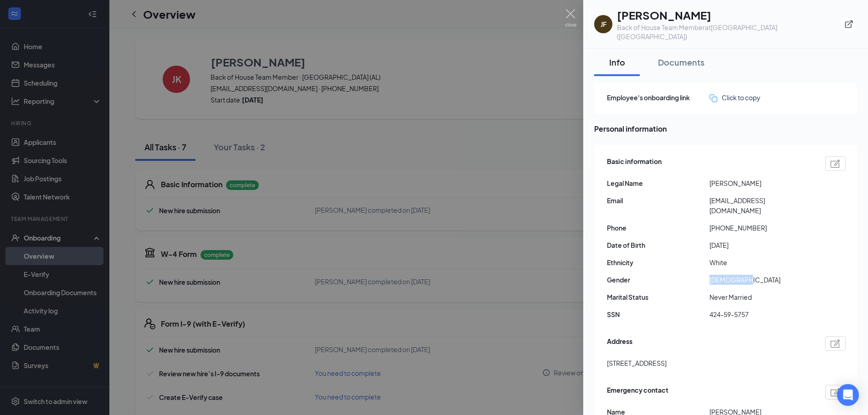 Image resolution: width=868 pixels, height=415 pixels. Describe the element at coordinates (658, 297) in the screenshot. I see `span: Marital Status` at that location.